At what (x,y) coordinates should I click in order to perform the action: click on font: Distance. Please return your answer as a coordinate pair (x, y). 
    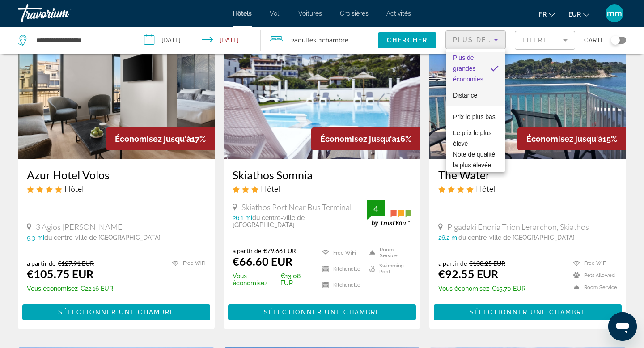
    Looking at the image, I should click on (466, 95).